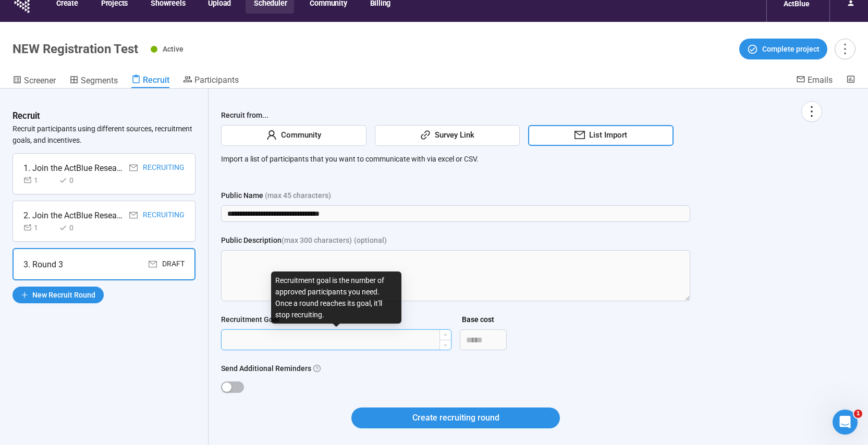 The width and height of the screenshot is (868, 445). Describe the element at coordinates (73, 167) in the screenshot. I see `div: 1. Join the ActBlue Research Community` at that location.